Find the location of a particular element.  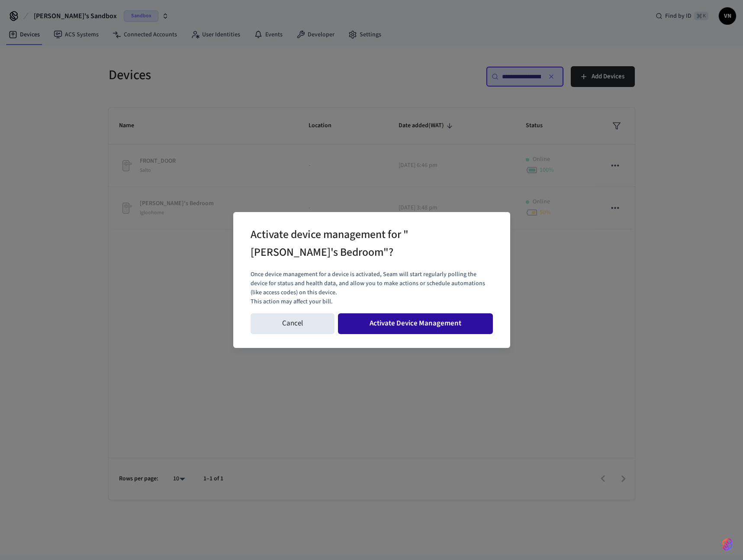

p: This action may affect your bill. is located at coordinates (372, 302).